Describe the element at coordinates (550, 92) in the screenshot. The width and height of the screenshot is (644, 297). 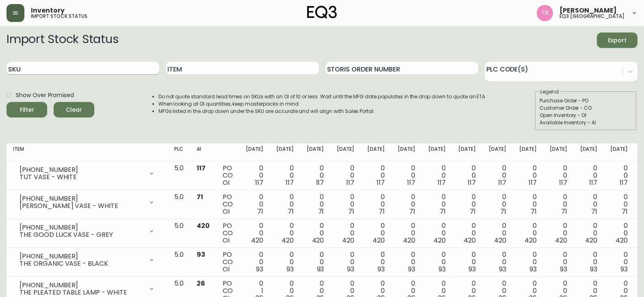
I see `legend: Legend` at that location.